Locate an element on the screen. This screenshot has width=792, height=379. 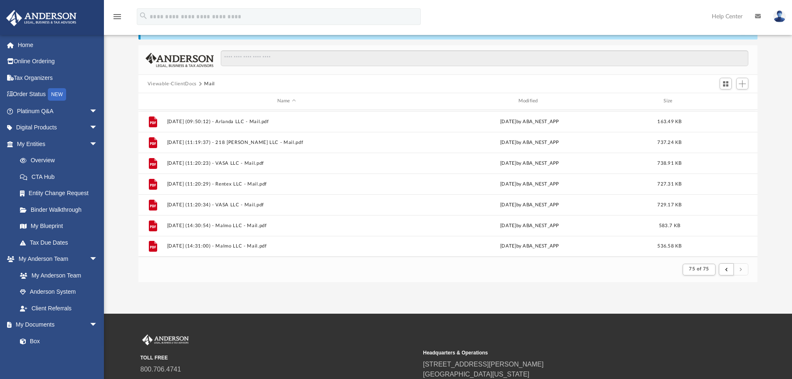
div: Size is located at coordinates (669, 101).